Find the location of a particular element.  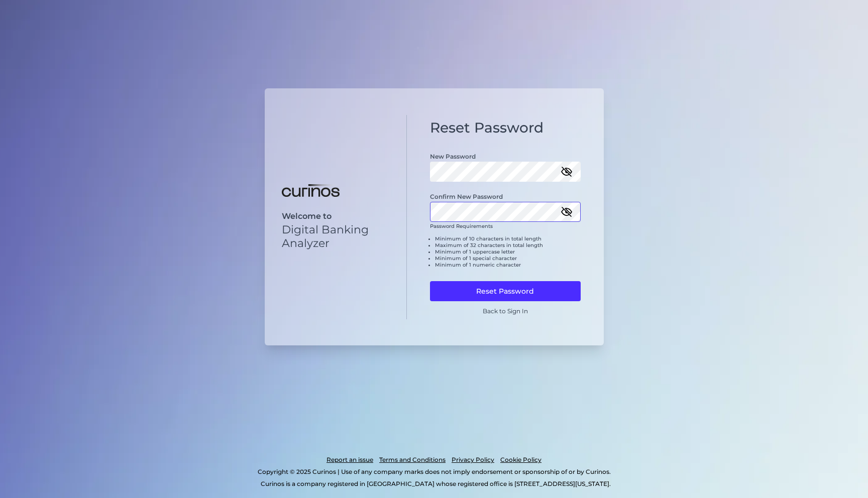

a: Terms and Conditions is located at coordinates (413, 460).